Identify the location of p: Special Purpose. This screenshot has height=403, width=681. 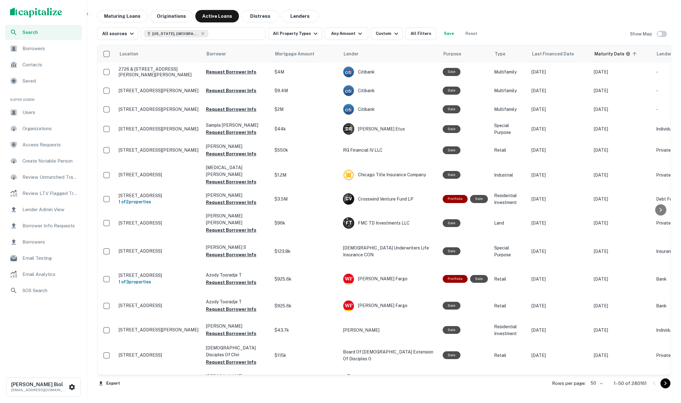
(510, 129).